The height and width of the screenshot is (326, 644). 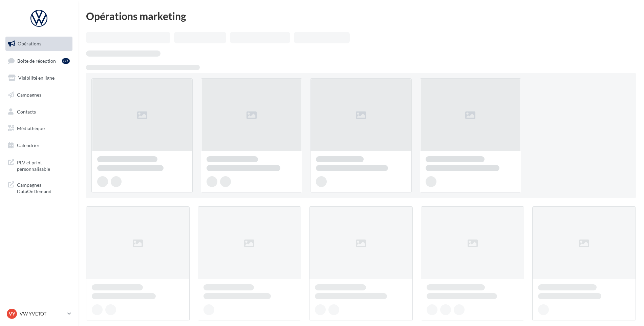 I want to click on span: Médiathèque, so click(x=31, y=128).